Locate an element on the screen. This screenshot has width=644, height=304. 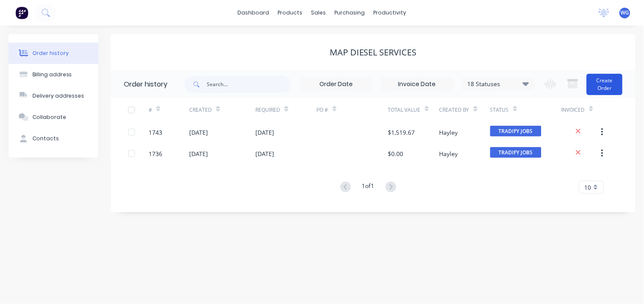
button: Contacts is located at coordinates (53, 138).